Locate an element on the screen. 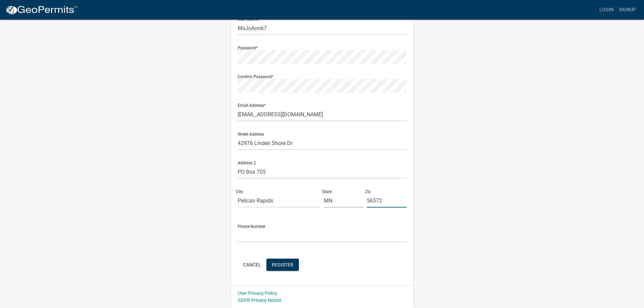  button: Cancel is located at coordinates (252, 264).